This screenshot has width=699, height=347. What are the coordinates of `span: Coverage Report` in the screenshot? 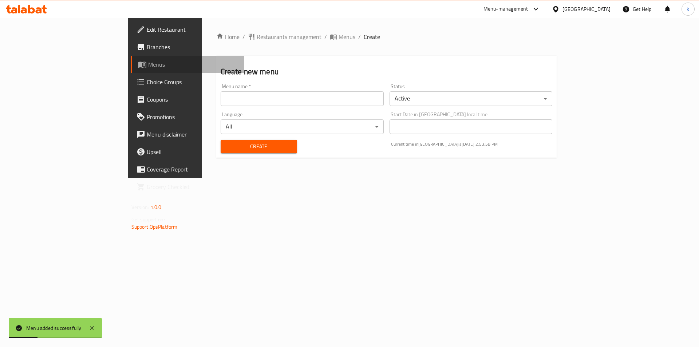 It's located at (193, 169).